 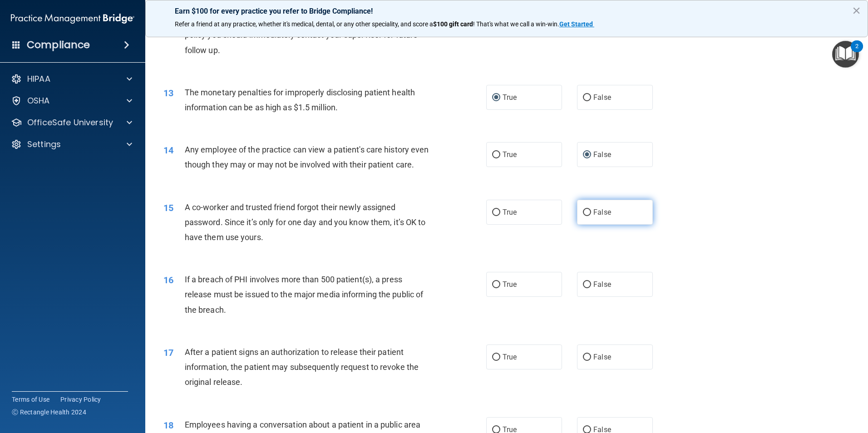 What do you see at coordinates (169, 150) in the screenshot?
I see `span: 14` at bounding box center [169, 150].